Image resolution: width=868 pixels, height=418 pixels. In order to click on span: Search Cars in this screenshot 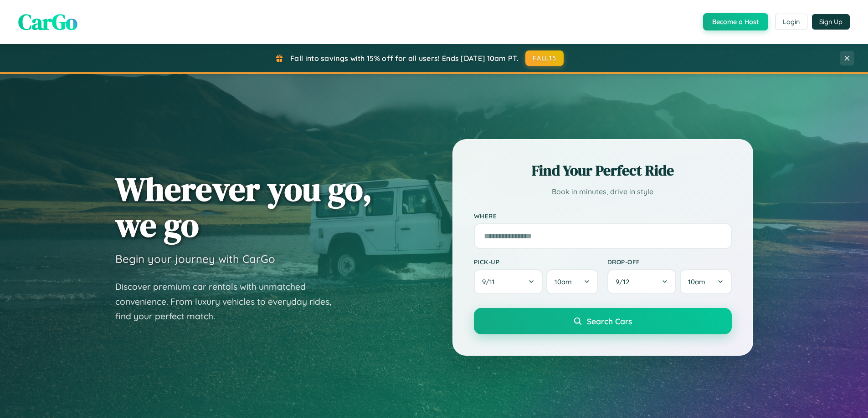, I will do `click(609, 322)`.